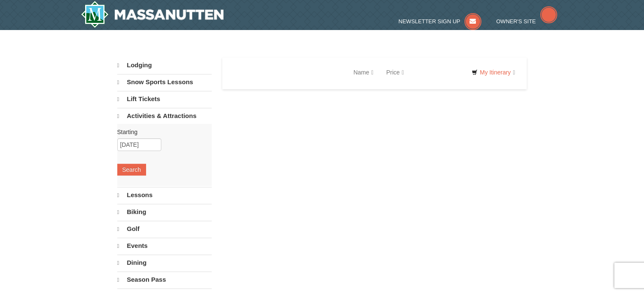  Describe the element at coordinates (527, 21) in the screenshot. I see `a: Owner's Site` at that location.